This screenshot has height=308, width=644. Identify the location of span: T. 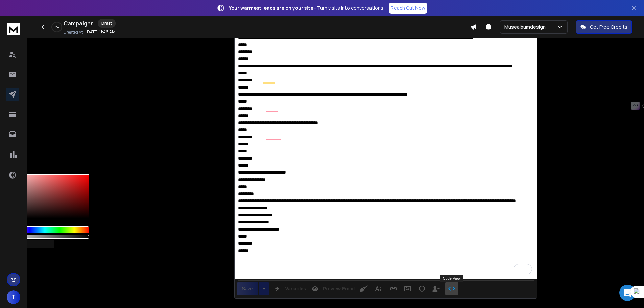
(13, 297).